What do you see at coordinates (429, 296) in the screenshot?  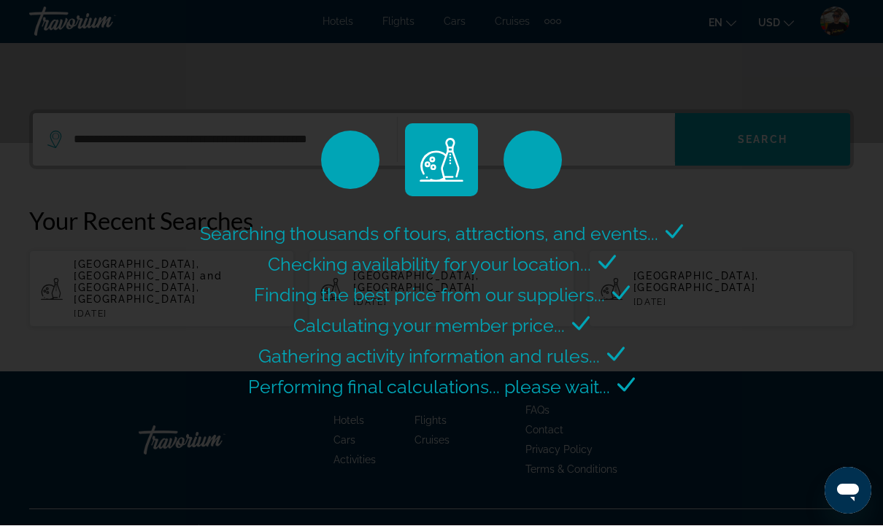 I see `span: Finding the best price from our suppliers...` at bounding box center [429, 296].